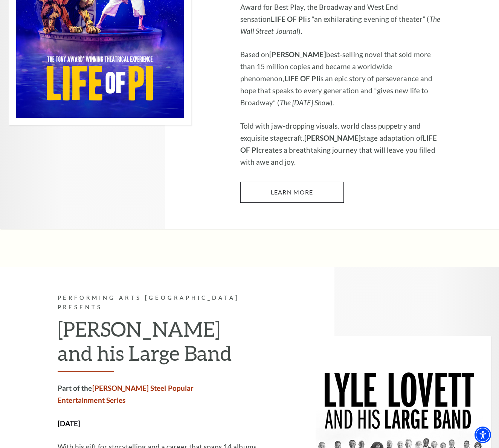  What do you see at coordinates (341, 144) in the screenshot?
I see `p: Told with jaw-dropping visuals, world class puppetry and exquisite stagecraft, stage adaptation o...` at bounding box center [341, 144].